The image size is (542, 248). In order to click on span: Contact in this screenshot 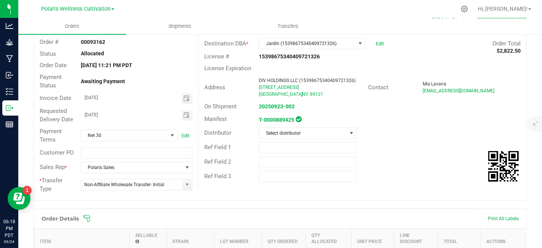, I will do `click(378, 87)`.